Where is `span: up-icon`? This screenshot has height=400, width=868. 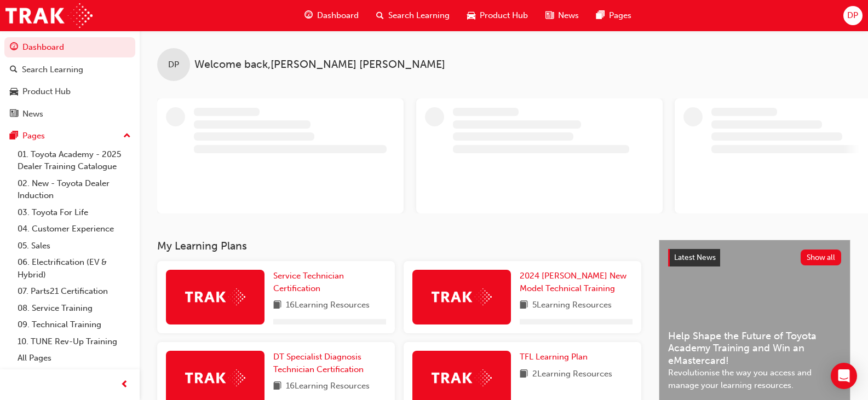 span: up-icon is located at coordinates (127, 136).